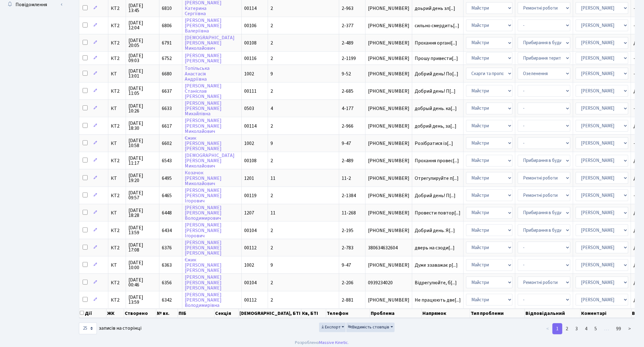 This screenshot has width=644, height=347. I want to click on span: 6363, so click(167, 265).